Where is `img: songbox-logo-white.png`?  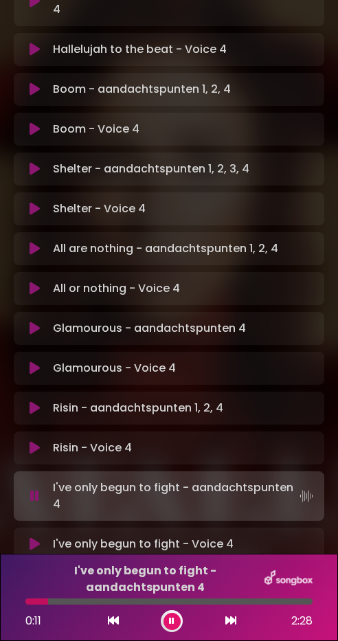 img: songbox-logo-white.png is located at coordinates (289, 579).